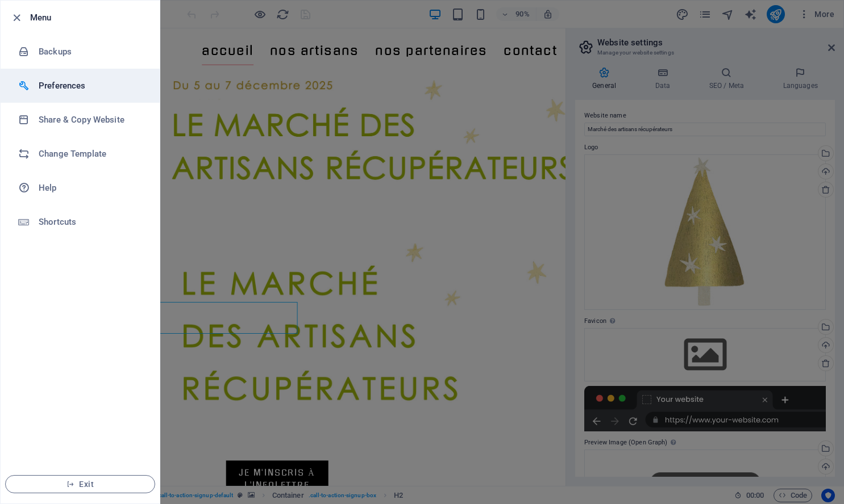  What do you see at coordinates (91, 222) in the screenshot?
I see `h6: Shortcuts` at bounding box center [91, 222].